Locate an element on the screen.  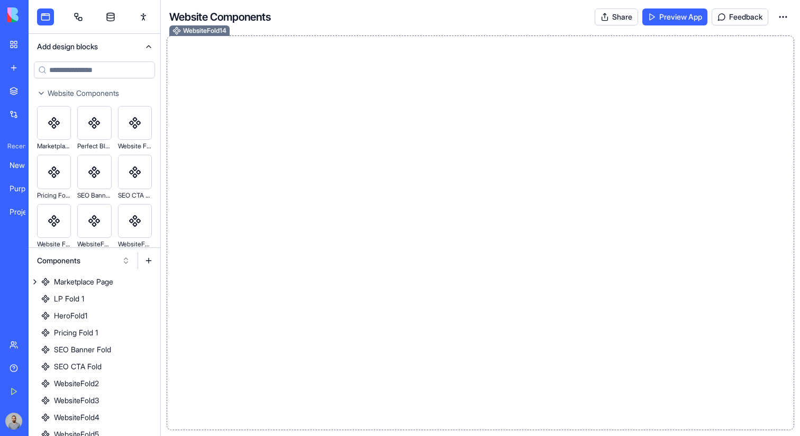
a: New App is located at coordinates (24, 165).